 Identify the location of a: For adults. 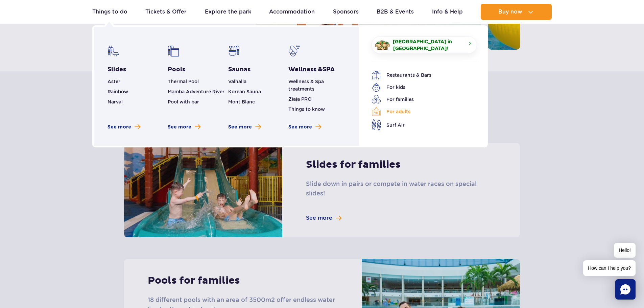
(419, 112).